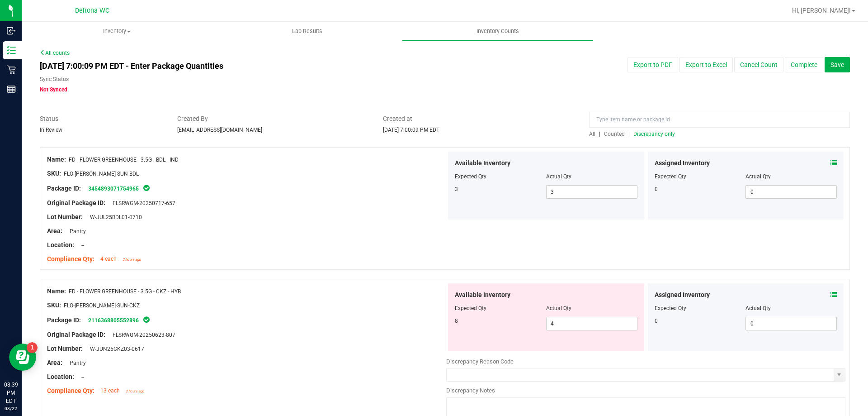 The image size is (868, 416). Describe the element at coordinates (11, 408) in the screenshot. I see `p: 08/22` at that location.